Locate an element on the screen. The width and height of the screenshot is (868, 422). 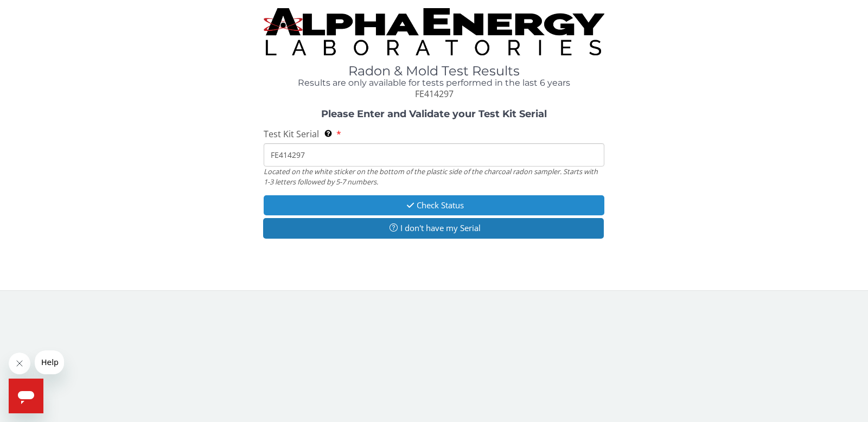
span: FE414297 is located at coordinates (434, 94).